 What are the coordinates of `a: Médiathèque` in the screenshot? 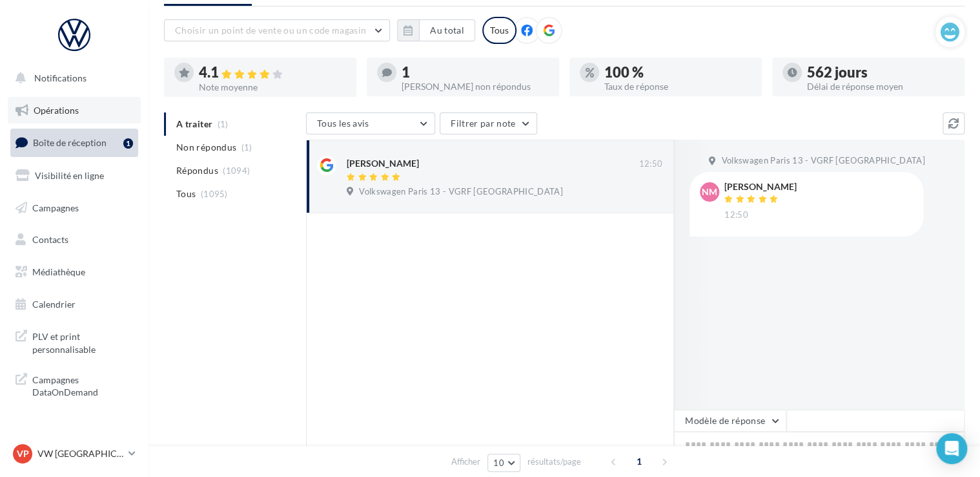 It's located at (75, 272).